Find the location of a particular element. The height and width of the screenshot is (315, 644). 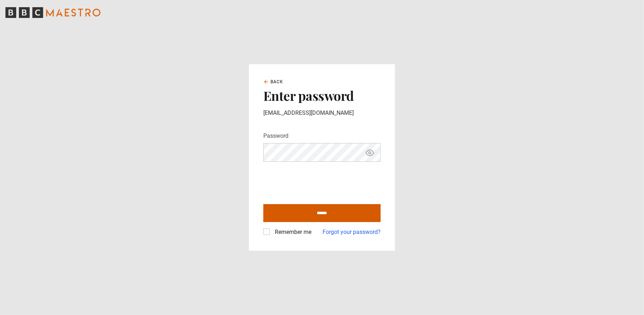

a: BBC Maestro is located at coordinates (52, 13).